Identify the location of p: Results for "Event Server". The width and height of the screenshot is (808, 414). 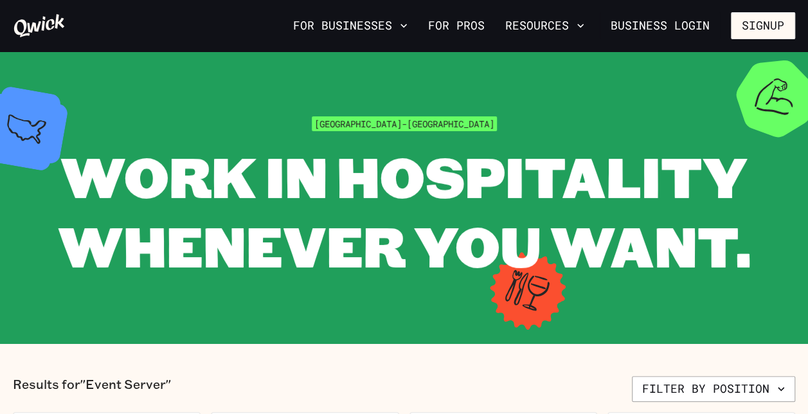
(92, 389).